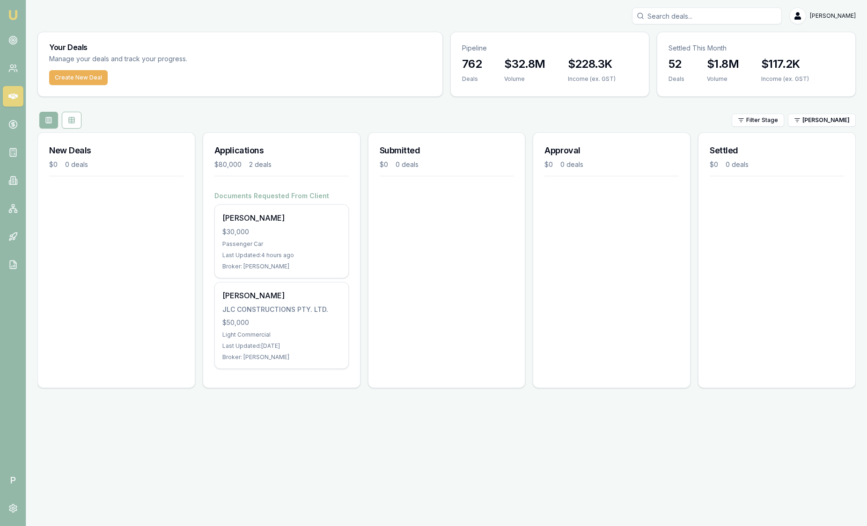  Describe the element at coordinates (240, 47) in the screenshot. I see `h3: Your Deals` at that location.